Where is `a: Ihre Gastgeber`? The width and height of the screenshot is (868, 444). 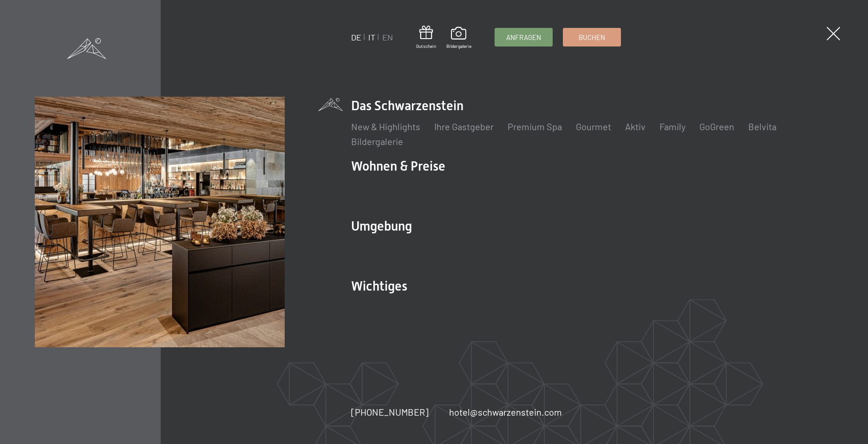 a: Ihre Gastgeber is located at coordinates (464, 127).